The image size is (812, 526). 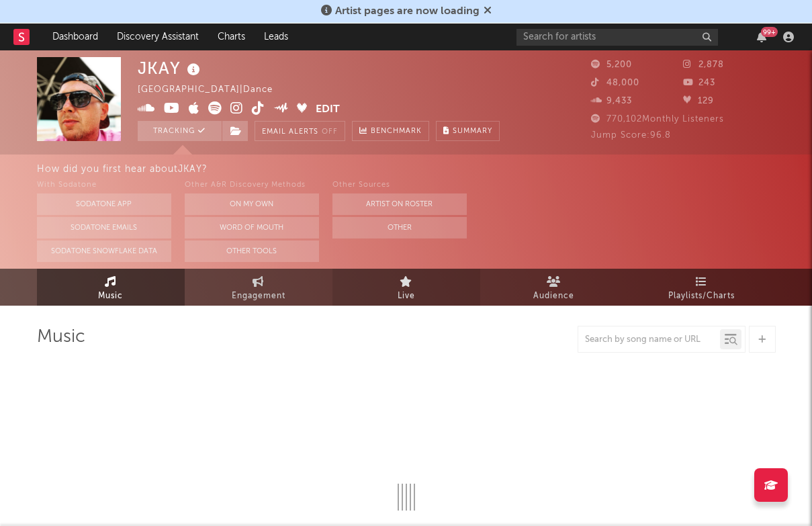 I want to click on div: JKAY, so click(x=171, y=68).